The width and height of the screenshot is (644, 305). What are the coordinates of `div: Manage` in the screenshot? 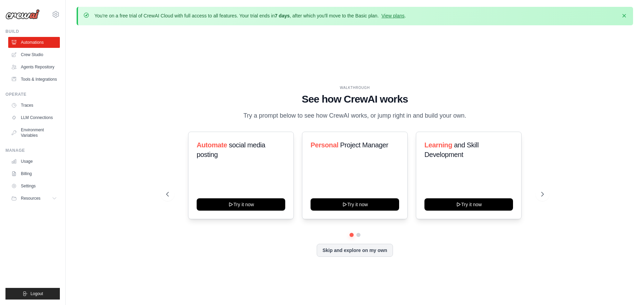 It's located at (33, 151).